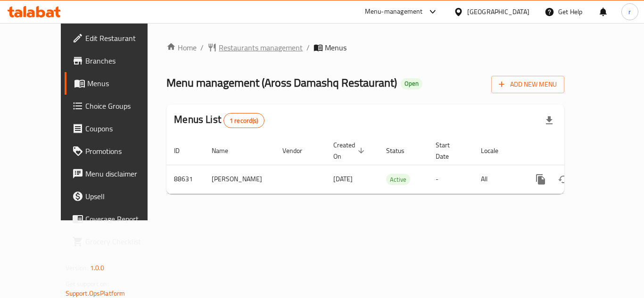 This screenshot has height=298, width=644. What do you see at coordinates (401, 151) in the screenshot?
I see `span: Status` at bounding box center [401, 151].